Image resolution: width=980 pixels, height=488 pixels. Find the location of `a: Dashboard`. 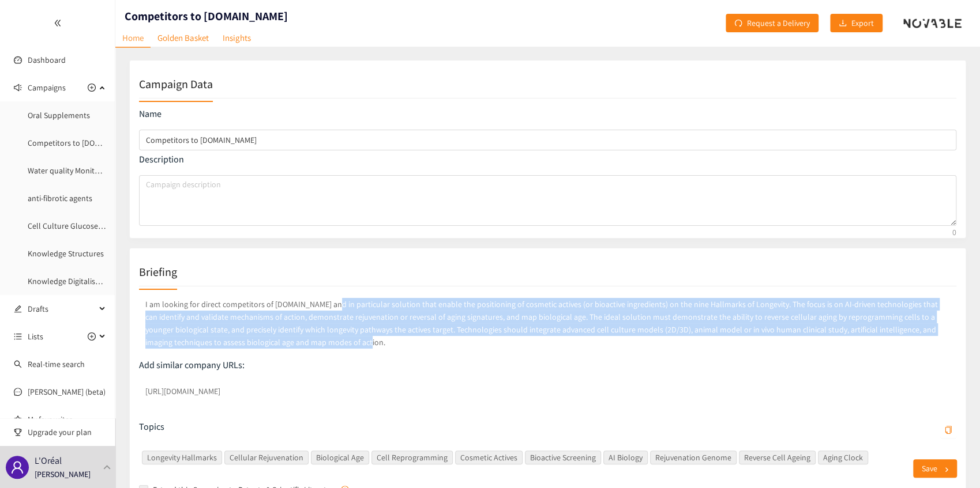

a: Dashboard is located at coordinates (47, 60).